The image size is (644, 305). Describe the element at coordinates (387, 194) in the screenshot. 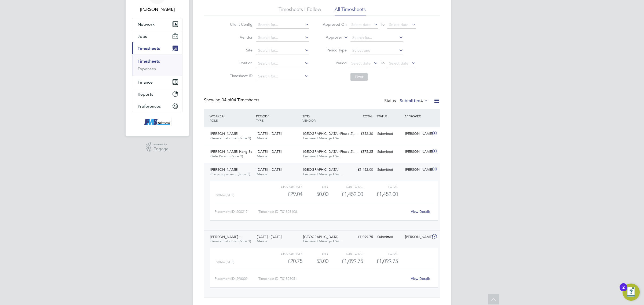

I see `span: £1,452.00` at that location.